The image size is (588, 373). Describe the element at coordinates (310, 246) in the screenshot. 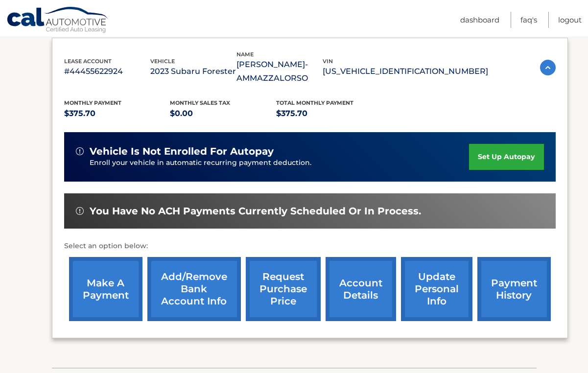

I see `p: Select an option below:` at that location.